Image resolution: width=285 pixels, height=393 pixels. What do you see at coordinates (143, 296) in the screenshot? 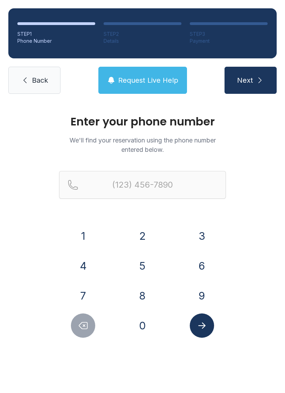
I see `button: 8` at bounding box center [143, 296].